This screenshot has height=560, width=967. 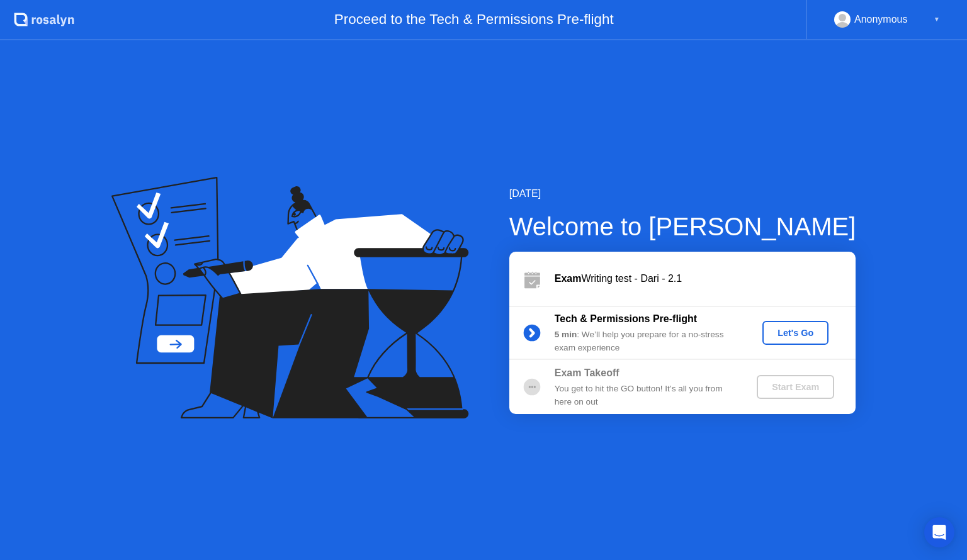 What do you see at coordinates (568, 278) in the screenshot?
I see `b: Exam` at bounding box center [568, 278].